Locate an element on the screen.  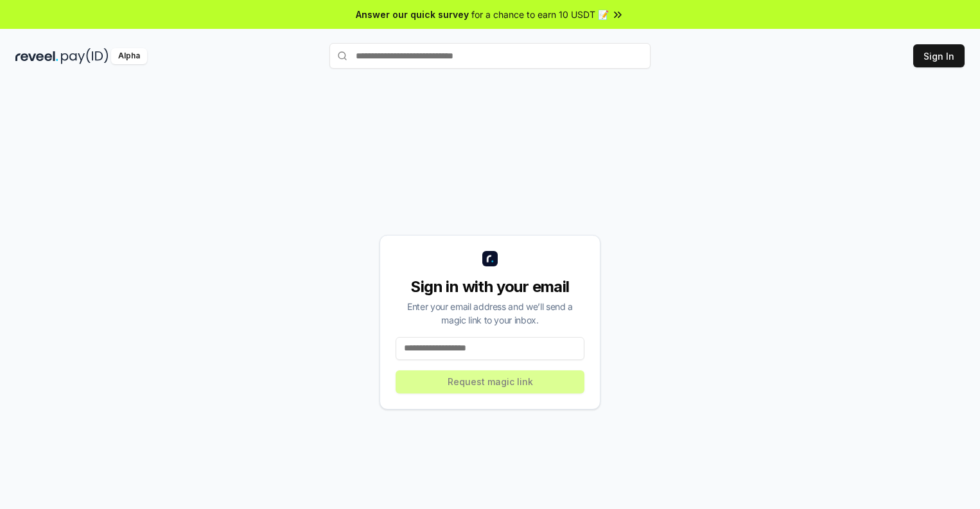
div: Enter your email address and we’ll send a magic link to your inbox. is located at coordinates (490, 313).